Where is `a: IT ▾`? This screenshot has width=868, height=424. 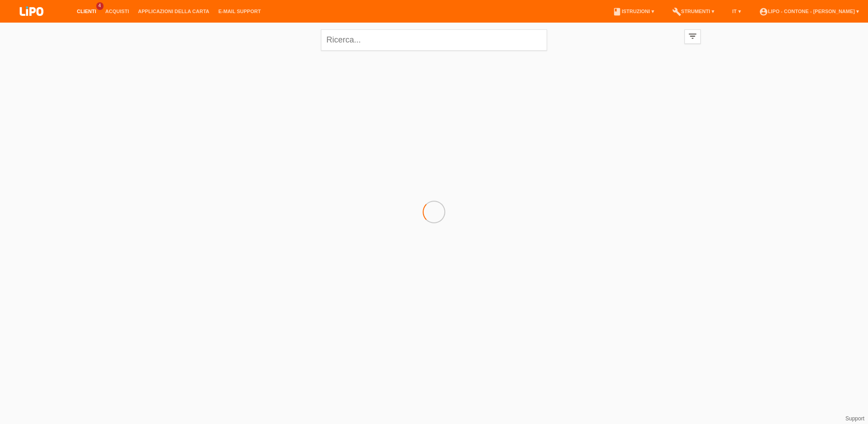
a: IT ▾ is located at coordinates (736, 12).